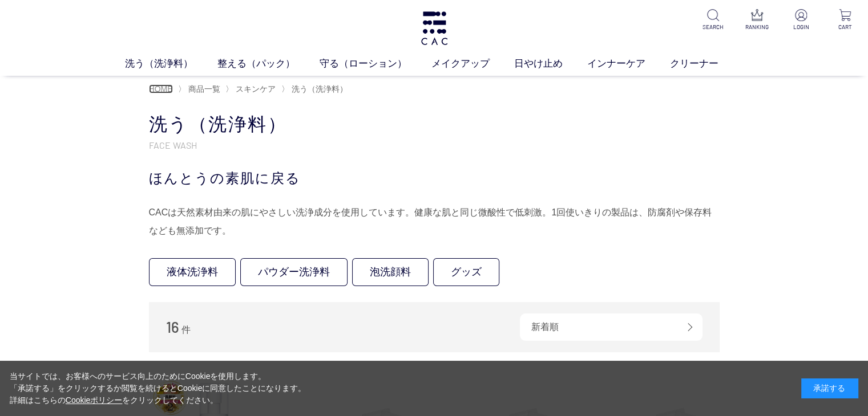 This screenshot has height=416, width=868. Describe the element at coordinates (466, 272) in the screenshot. I see `a: グッズ` at that location.